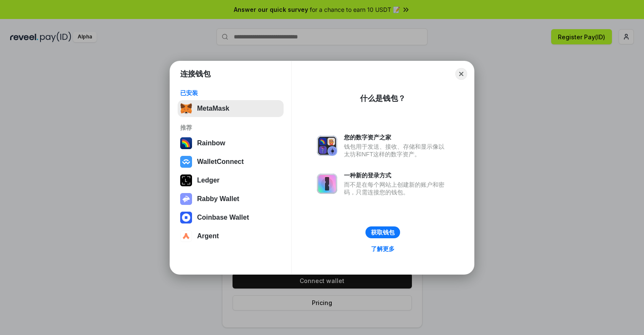 The image size is (644, 335). Describe the element at coordinates (383, 99) in the screenshot. I see `div: 什么是钱包？` at that location.